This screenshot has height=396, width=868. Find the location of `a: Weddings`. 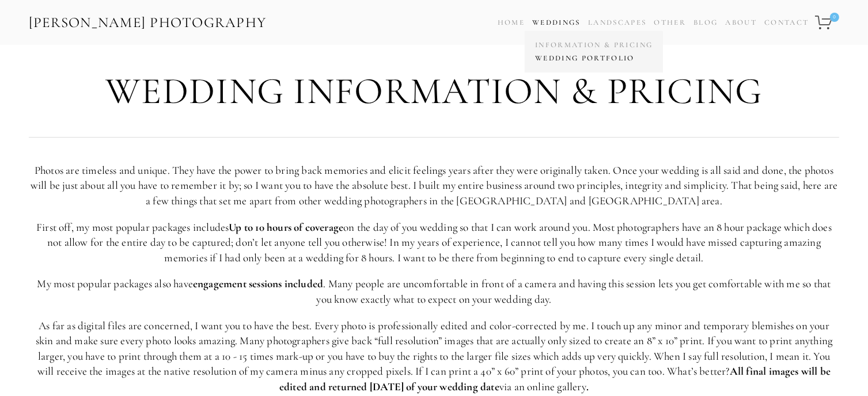

a: Weddings is located at coordinates (556, 23).